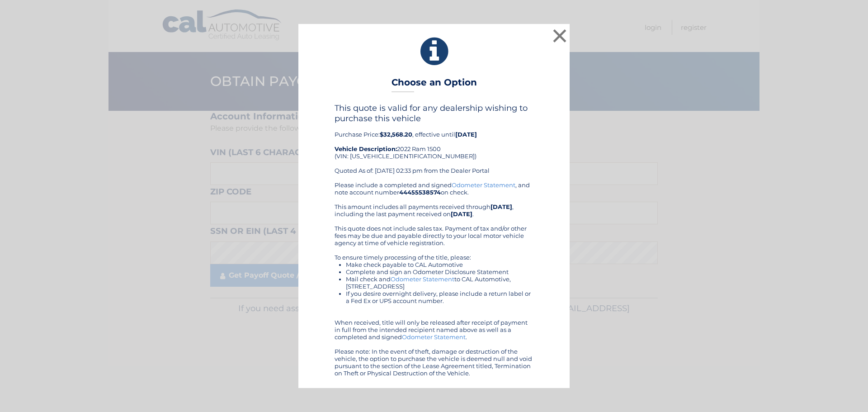 This screenshot has width=868, height=412. I want to click on h3: Choose an Option, so click(434, 85).